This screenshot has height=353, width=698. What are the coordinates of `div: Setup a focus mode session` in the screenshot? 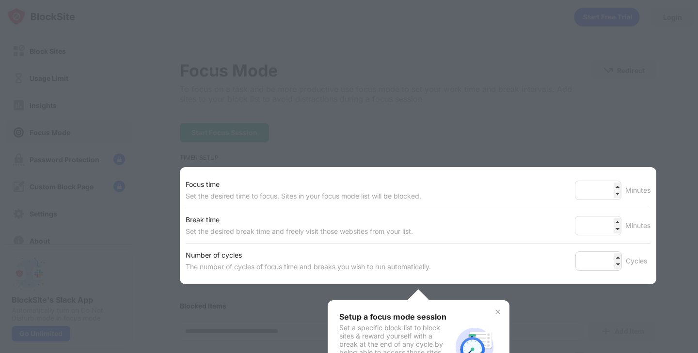 It's located at (395, 317).